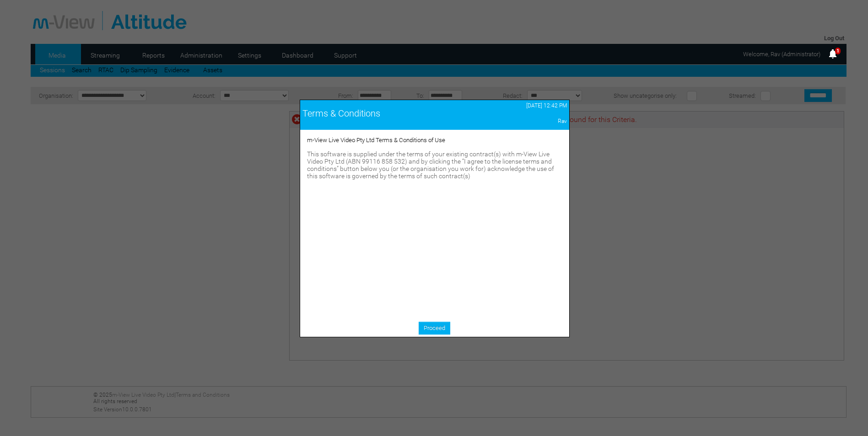 Image resolution: width=868 pixels, height=436 pixels. What do you see at coordinates (521, 121) in the screenshot?
I see `td: Rav` at bounding box center [521, 121].